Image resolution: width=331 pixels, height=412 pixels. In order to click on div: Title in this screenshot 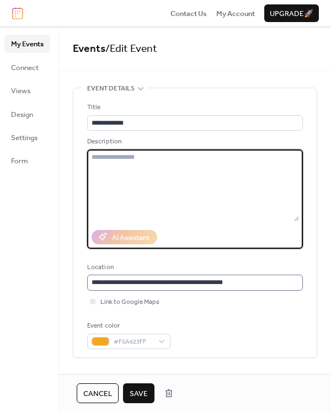, I will do `click(194, 108)`.